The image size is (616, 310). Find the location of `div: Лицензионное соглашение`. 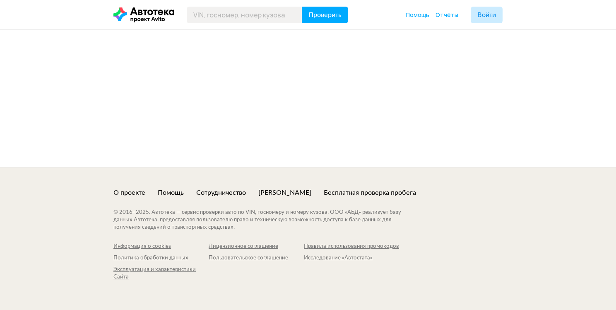

div: Лицензионное соглашение is located at coordinates (256, 246).